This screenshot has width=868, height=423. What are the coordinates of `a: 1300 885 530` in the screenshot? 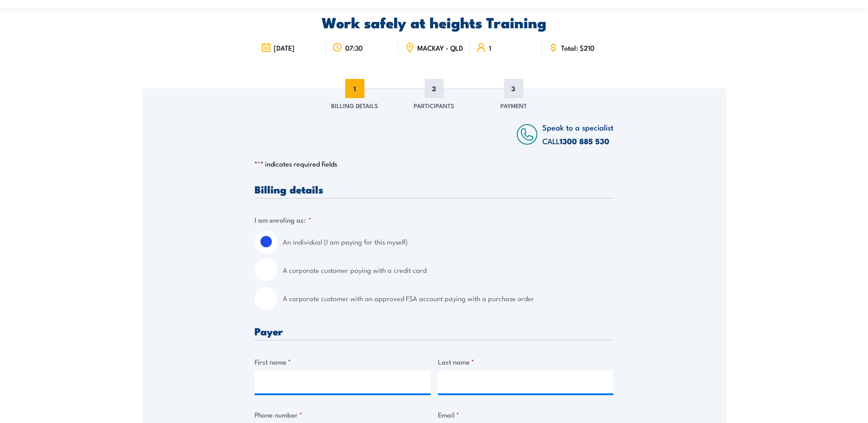 It's located at (585, 141).